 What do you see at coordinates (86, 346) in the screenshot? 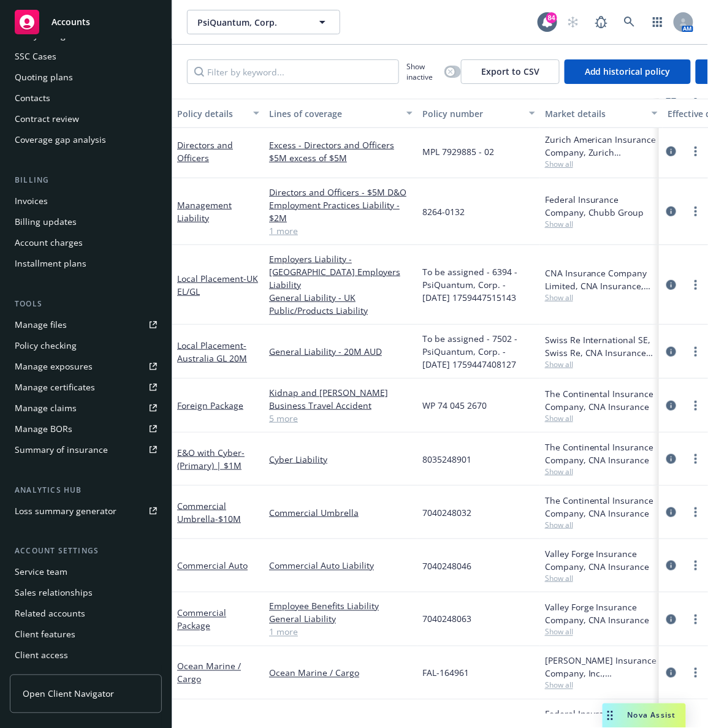
I see `a: Policy checking` at bounding box center [86, 346].